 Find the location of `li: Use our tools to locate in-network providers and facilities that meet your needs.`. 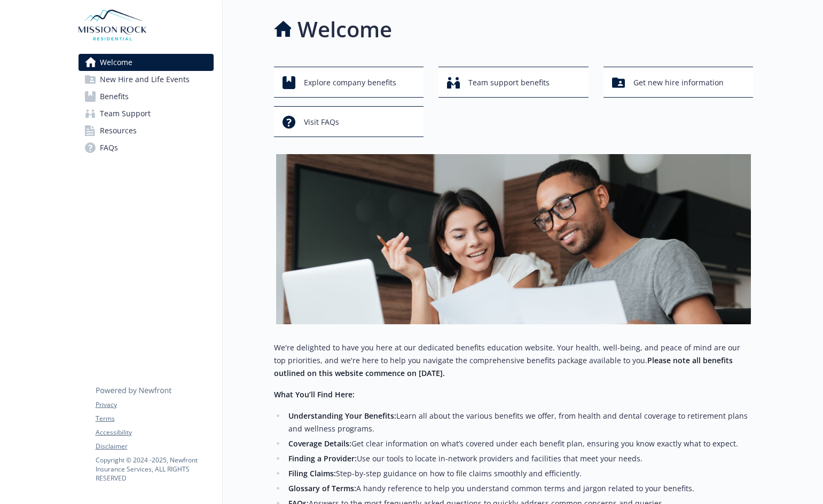

li: Use our tools to locate in-network providers and facilities that meet your needs. is located at coordinates (519, 459).